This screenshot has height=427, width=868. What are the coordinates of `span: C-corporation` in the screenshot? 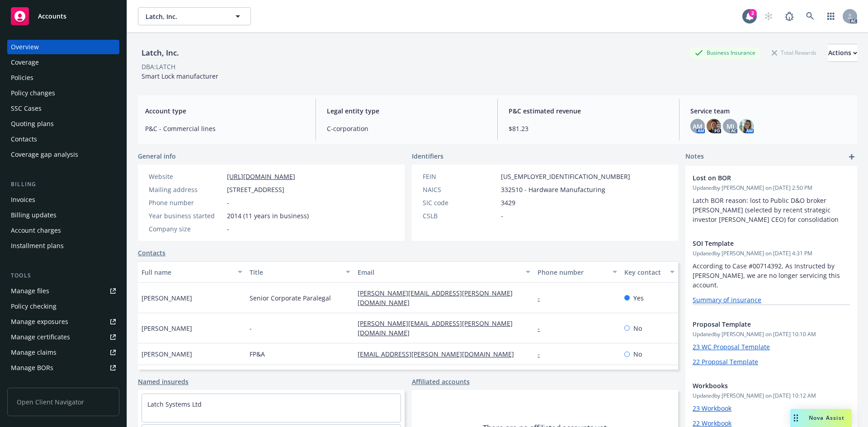 It's located at (406, 128).